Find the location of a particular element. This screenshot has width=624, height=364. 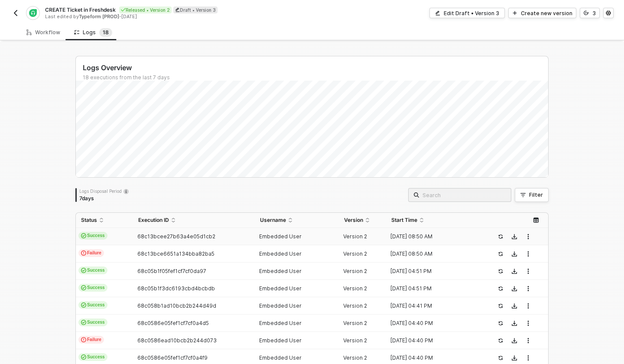

button: Create new version is located at coordinates (542, 13).